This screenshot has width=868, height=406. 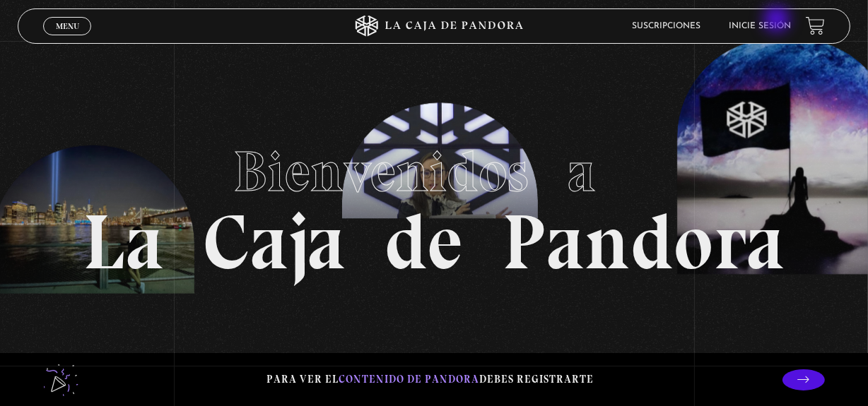 I want to click on a: Suscripciones, so click(x=666, y=26).